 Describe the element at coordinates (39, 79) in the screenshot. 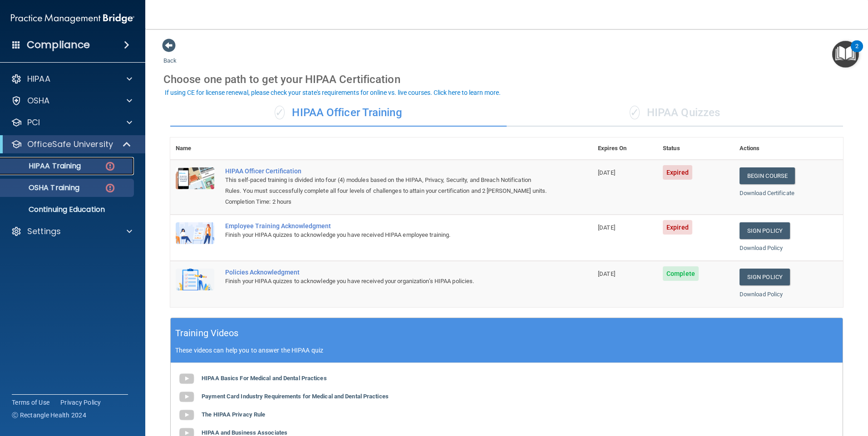

I see `p: HIPAA` at that location.